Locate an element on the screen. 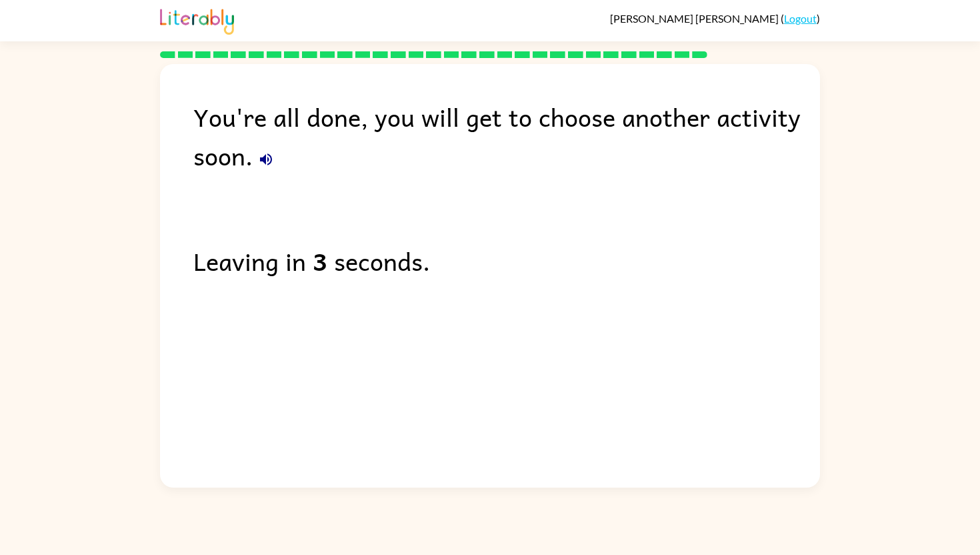 The image size is (980, 555). b: 3 is located at coordinates (320, 261).